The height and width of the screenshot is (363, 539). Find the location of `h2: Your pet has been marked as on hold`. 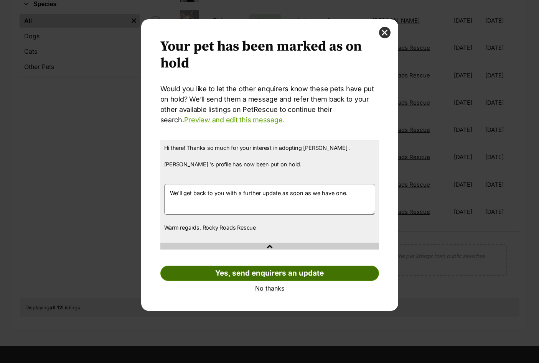

h2: Your pet has been marked as on hold is located at coordinates (270, 55).